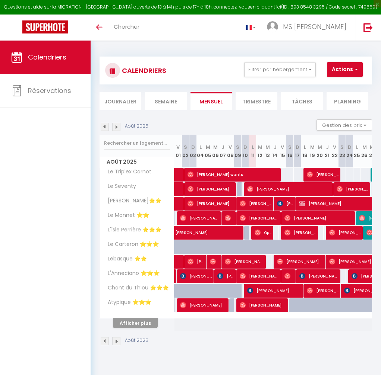 The width and height of the screenshot is (381, 375). I want to click on input: Rechercher un logement..., so click(137, 143).